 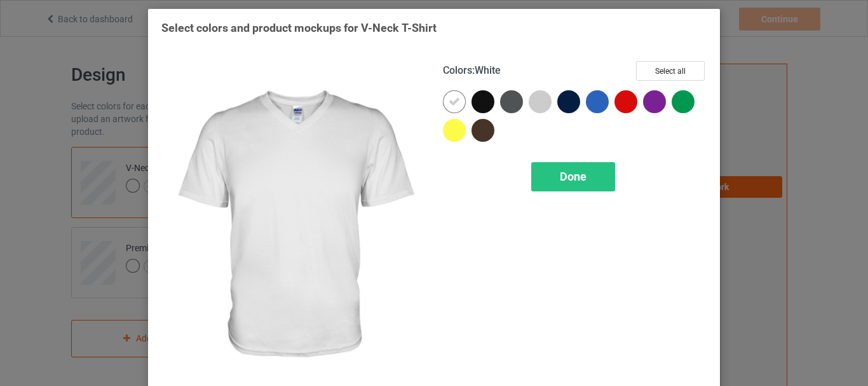 I want to click on span: Done, so click(x=573, y=176).